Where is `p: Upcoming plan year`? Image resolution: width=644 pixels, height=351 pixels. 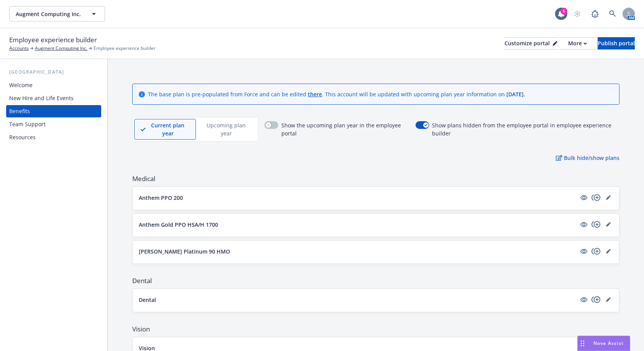 p: Upcoming plan year is located at coordinates (226, 130).